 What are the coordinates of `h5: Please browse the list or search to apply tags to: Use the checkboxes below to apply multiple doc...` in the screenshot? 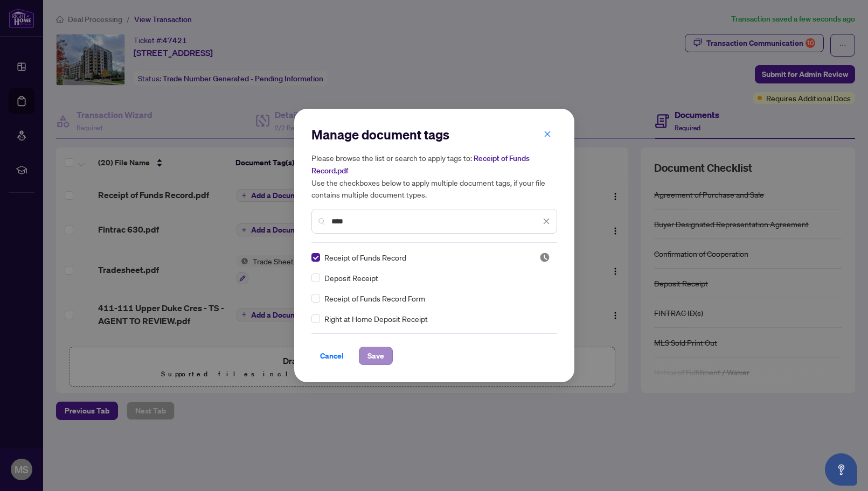 It's located at (434, 176).